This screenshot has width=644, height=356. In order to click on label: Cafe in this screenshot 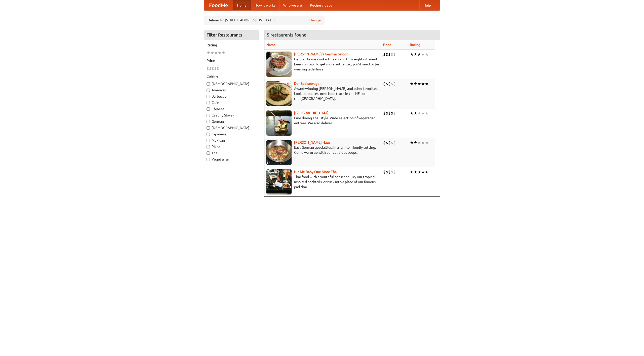, I will do `click(232, 102)`.